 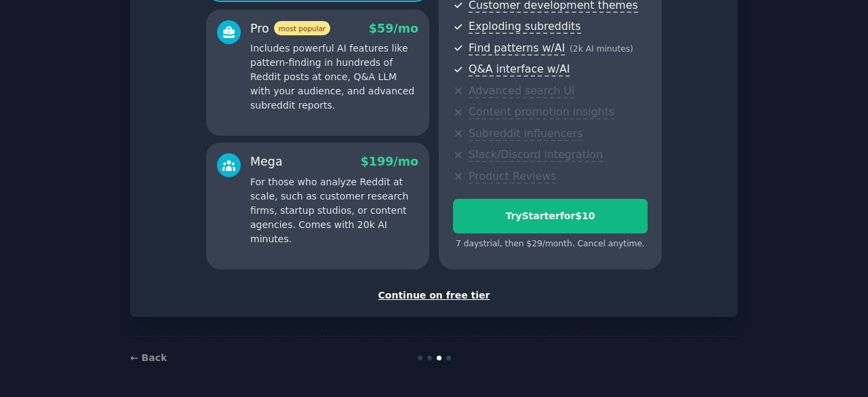 What do you see at coordinates (550, 216) in the screenshot?
I see `div: Try Starter for $10` at bounding box center [550, 216].